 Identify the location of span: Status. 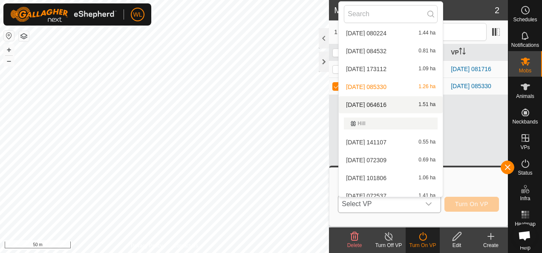
(525, 173).